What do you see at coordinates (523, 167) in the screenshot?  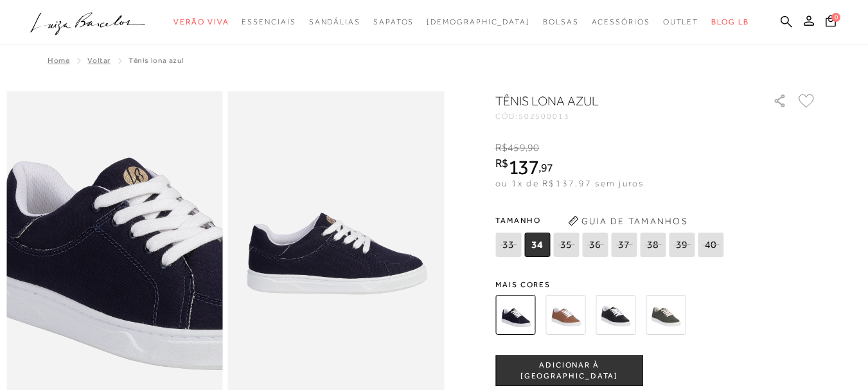 I see `span: 137` at bounding box center [523, 167].